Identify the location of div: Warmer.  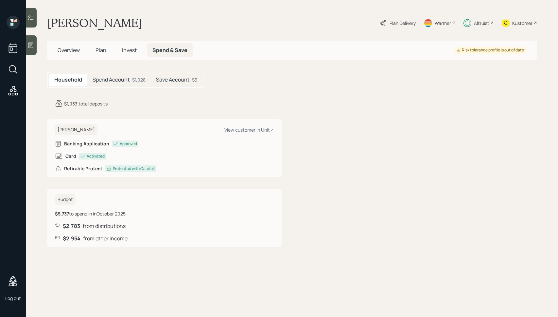
(443, 23).